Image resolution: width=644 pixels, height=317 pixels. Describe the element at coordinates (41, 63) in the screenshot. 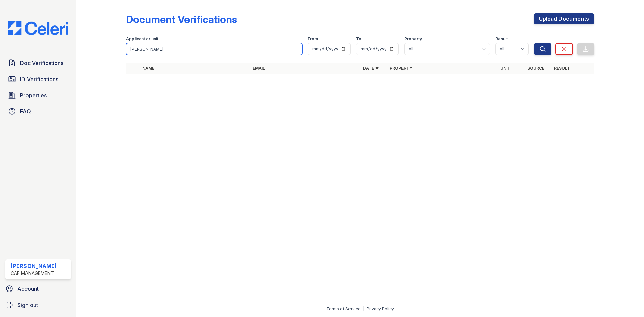

I see `span: Doc Verifications` at that location.